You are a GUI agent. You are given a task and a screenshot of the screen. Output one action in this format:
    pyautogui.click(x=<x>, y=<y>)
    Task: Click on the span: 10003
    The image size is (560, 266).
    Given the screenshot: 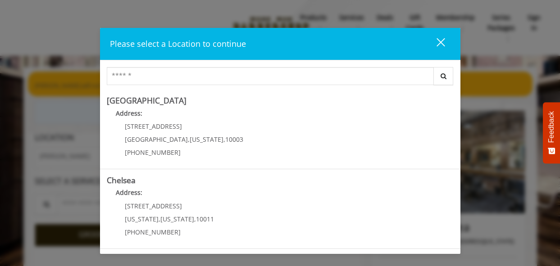 What is the action you would take?
    pyautogui.click(x=234, y=139)
    